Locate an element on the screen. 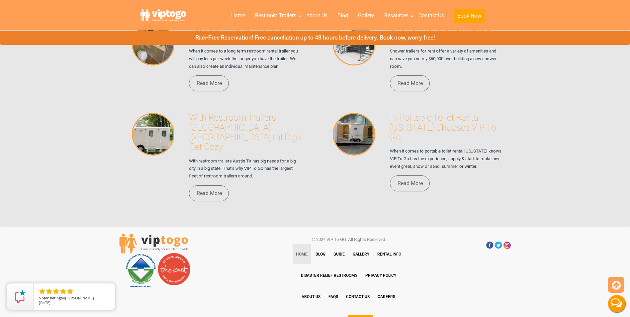  span: by is located at coordinates (74, 298).